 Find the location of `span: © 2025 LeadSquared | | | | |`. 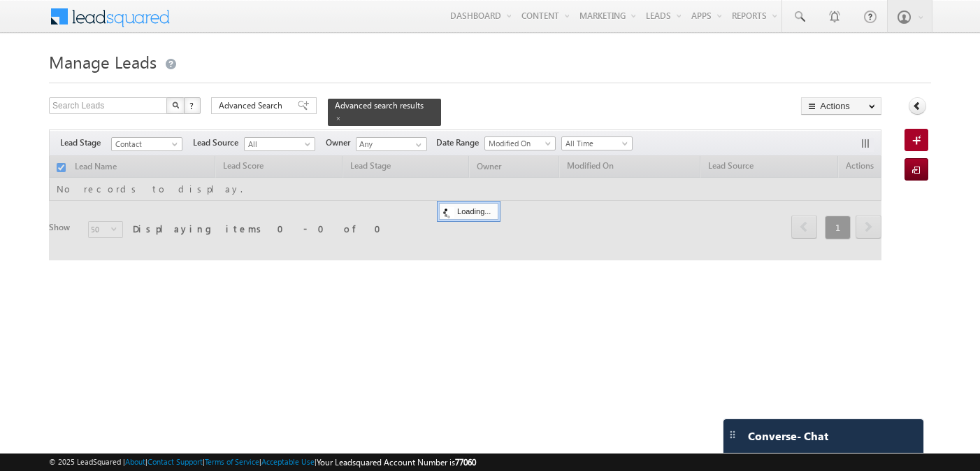

span: © 2025 LeadSquared | | | | | is located at coordinates (262, 462).